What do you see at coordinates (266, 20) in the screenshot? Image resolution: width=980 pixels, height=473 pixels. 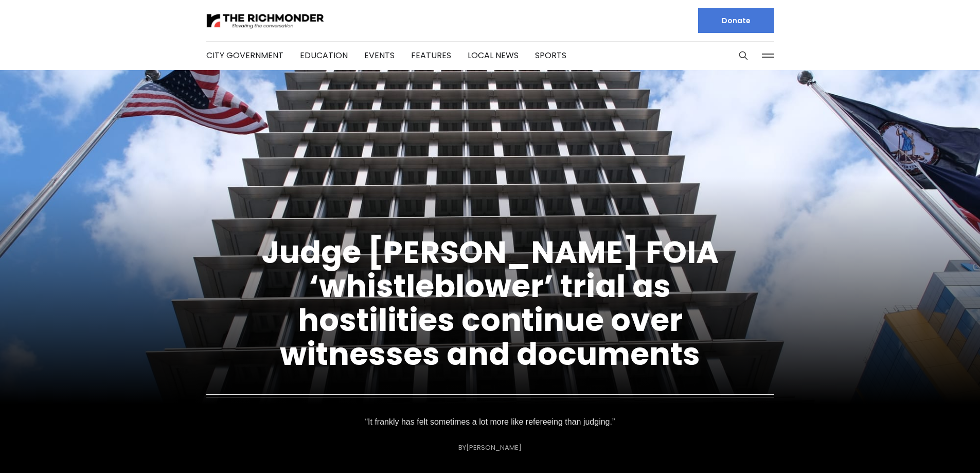 I see `img: The Richmonder` at bounding box center [266, 20].